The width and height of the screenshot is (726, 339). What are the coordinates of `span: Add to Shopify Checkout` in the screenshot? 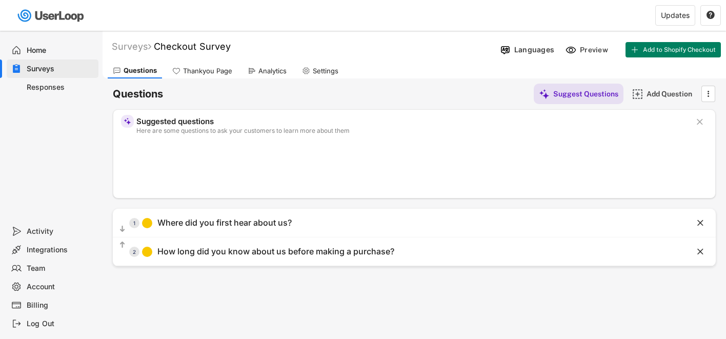 It's located at (679, 50).